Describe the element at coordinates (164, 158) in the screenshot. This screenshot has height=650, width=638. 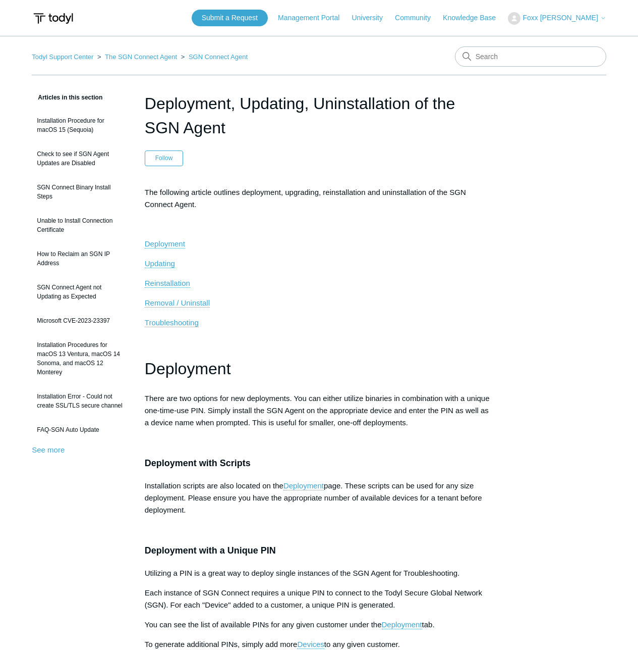
I see `button: Follow Article` at that location.